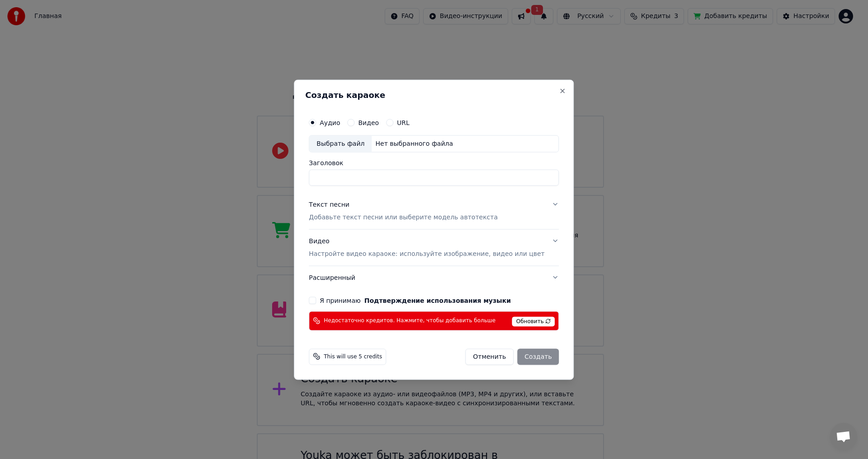  What do you see at coordinates (414, 143) in the screenshot?
I see `div: Нет выбранного файла` at bounding box center [414, 143].